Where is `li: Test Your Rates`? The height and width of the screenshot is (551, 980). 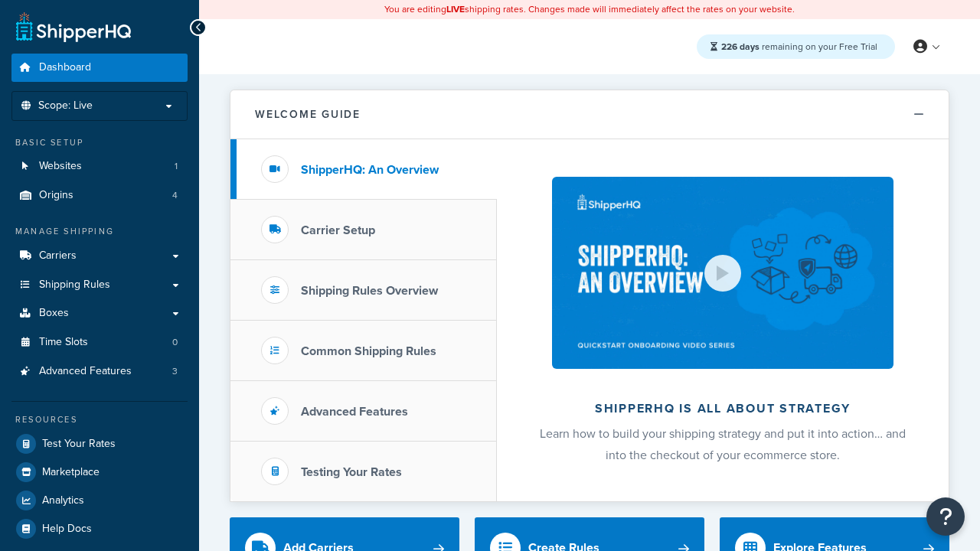 li: Test Your Rates is located at coordinates (100, 444).